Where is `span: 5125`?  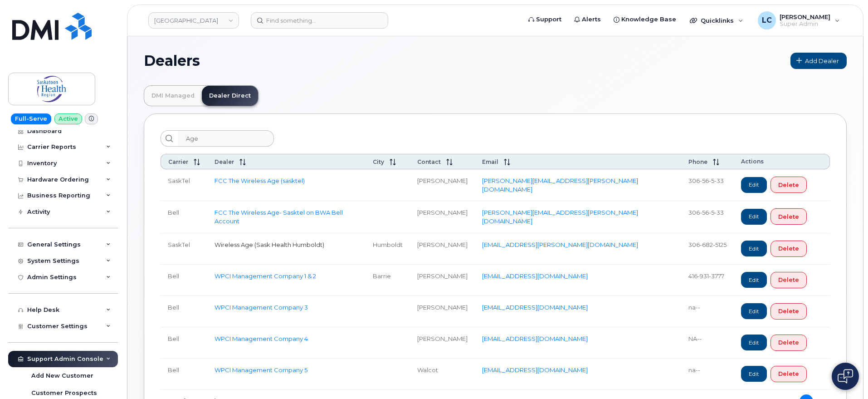 span: 5125 is located at coordinates (720, 244).